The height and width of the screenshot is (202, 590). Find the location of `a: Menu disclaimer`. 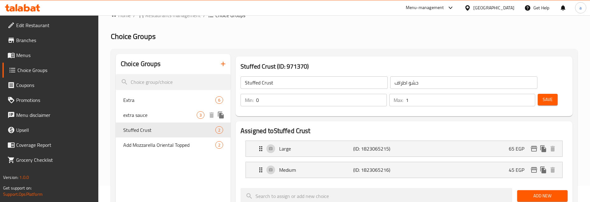

a: Menu disclaimer is located at coordinates (50, 115).